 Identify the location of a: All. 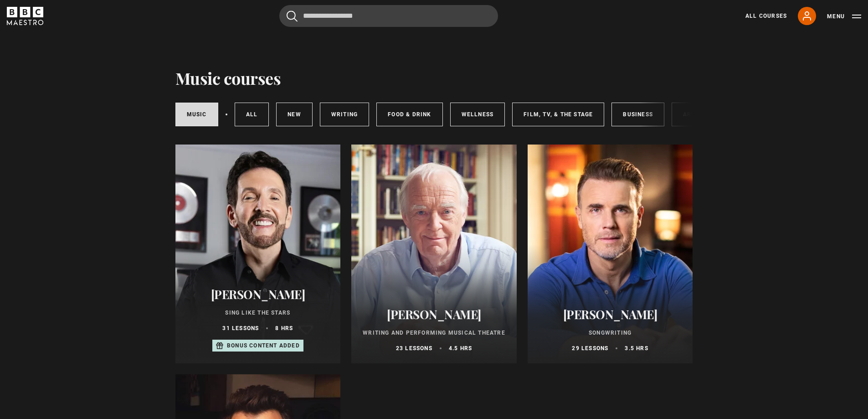
(252, 114).